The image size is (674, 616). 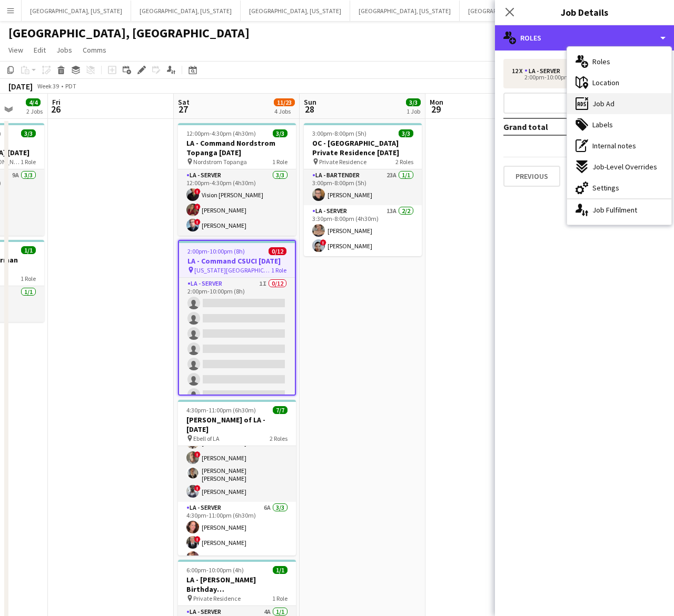 What do you see at coordinates (221, 133) in the screenshot?
I see `span: 12:00pm-4:30pm (4h30m)` at bounding box center [221, 133].